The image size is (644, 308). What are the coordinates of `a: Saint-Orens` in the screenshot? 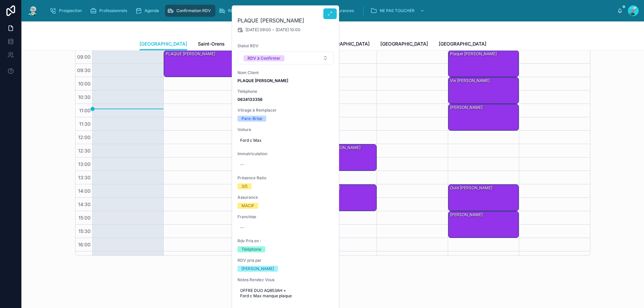 It's located at (211, 45).